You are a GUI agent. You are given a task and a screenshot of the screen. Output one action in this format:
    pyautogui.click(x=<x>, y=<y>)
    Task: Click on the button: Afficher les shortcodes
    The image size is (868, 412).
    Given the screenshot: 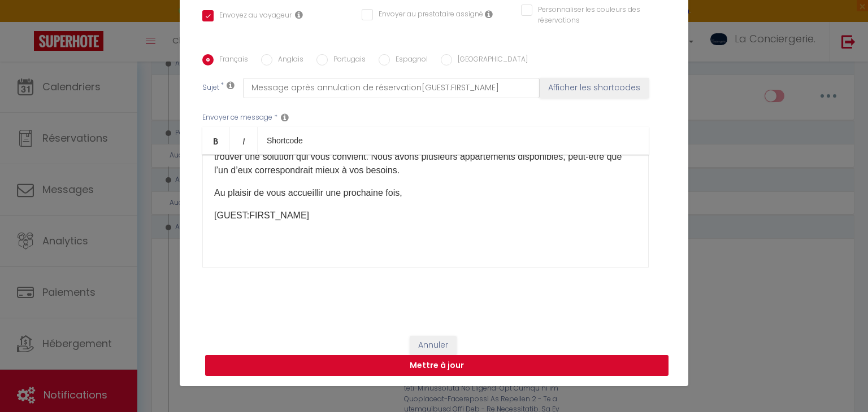 What is the action you would take?
    pyautogui.click(x=594, y=88)
    